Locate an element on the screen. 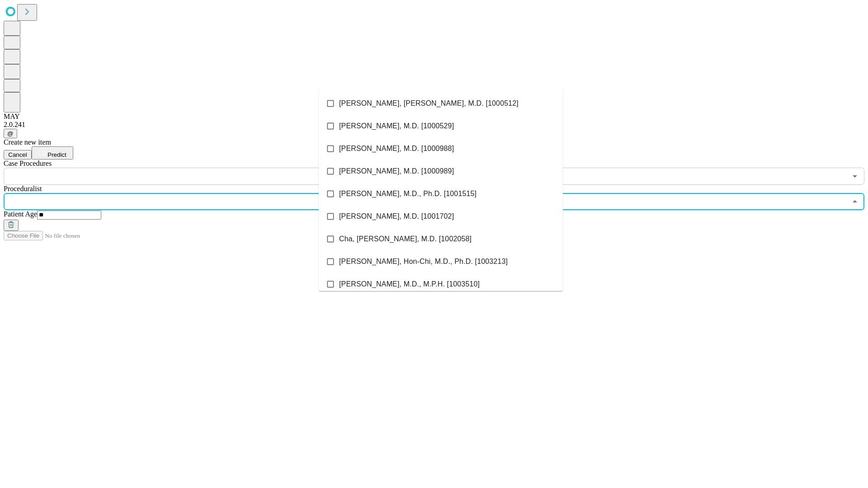 This screenshot has width=868, height=488. button: Open is located at coordinates (854, 176).